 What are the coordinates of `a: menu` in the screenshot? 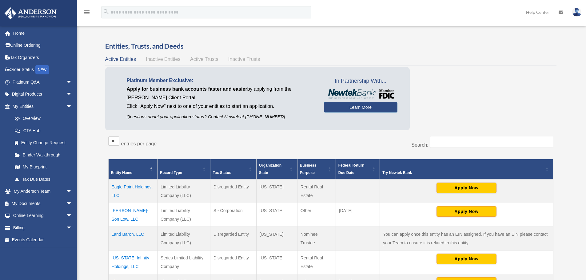 It's located at (87, 13).